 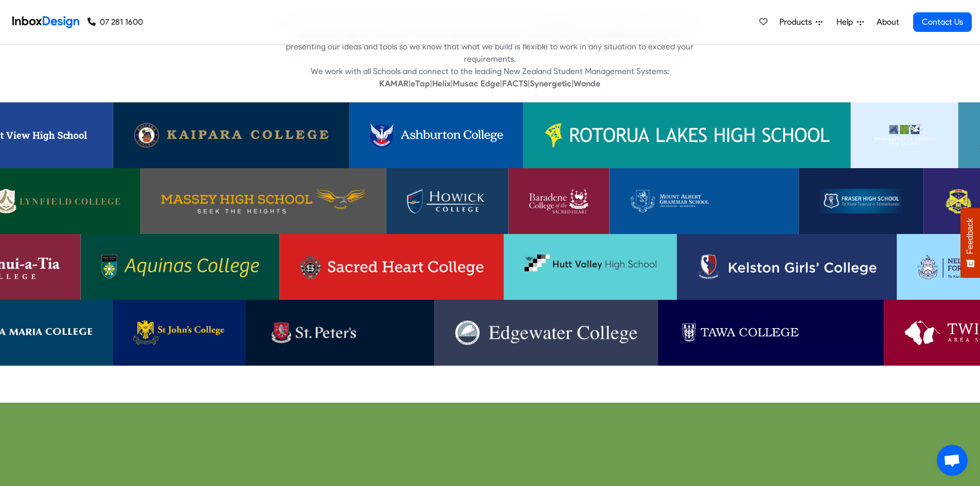 I want to click on img: Hutt Valley High School, so click(x=591, y=267).